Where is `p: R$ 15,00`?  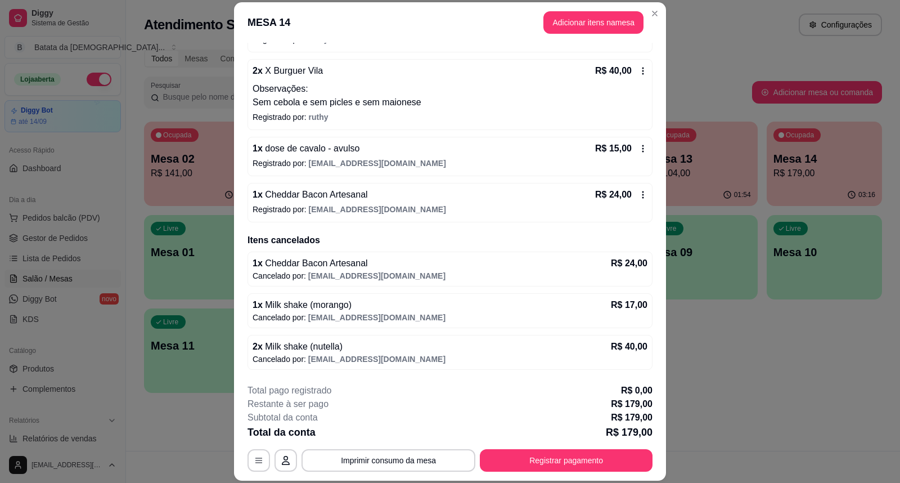 p: R$ 15,00 is located at coordinates (613, 149).